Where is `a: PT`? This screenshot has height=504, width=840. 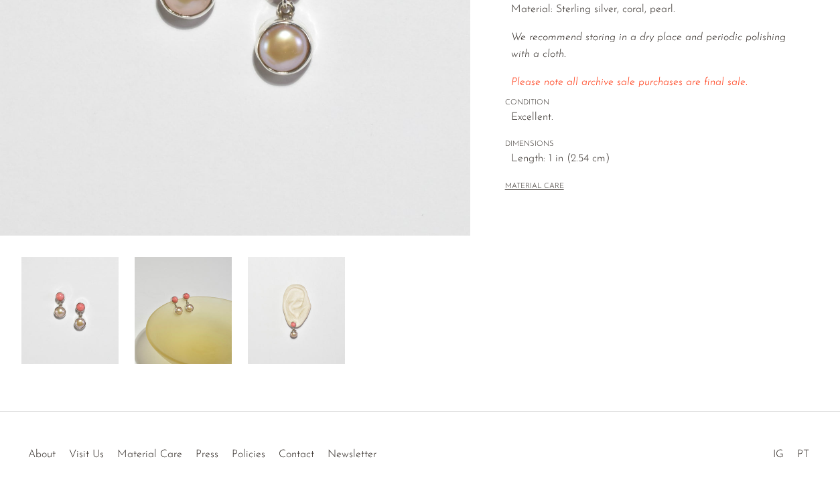 a: PT is located at coordinates (803, 454).